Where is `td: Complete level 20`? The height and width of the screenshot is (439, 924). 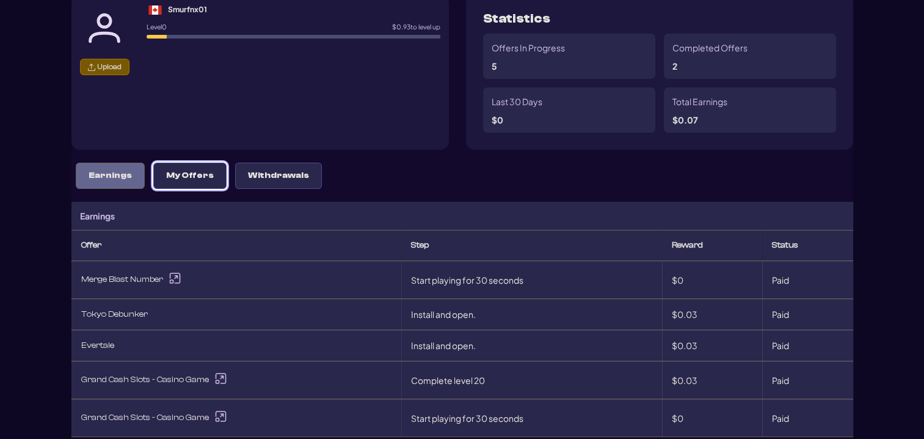 td: Complete level 20 is located at coordinates (531, 380).